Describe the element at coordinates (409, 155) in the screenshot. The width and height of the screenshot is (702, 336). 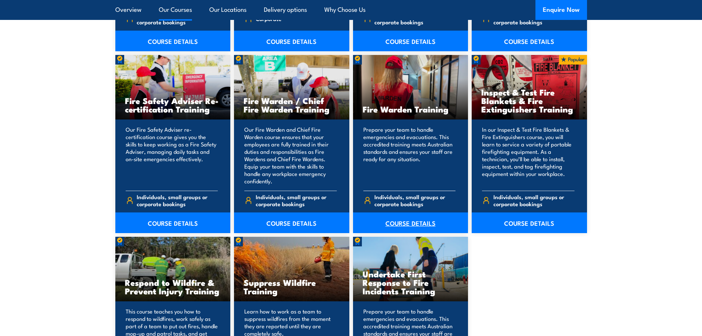
I see `p: Prepare your team to handle emergencies and evacuations. This accredited training meets Australia...` at that location.